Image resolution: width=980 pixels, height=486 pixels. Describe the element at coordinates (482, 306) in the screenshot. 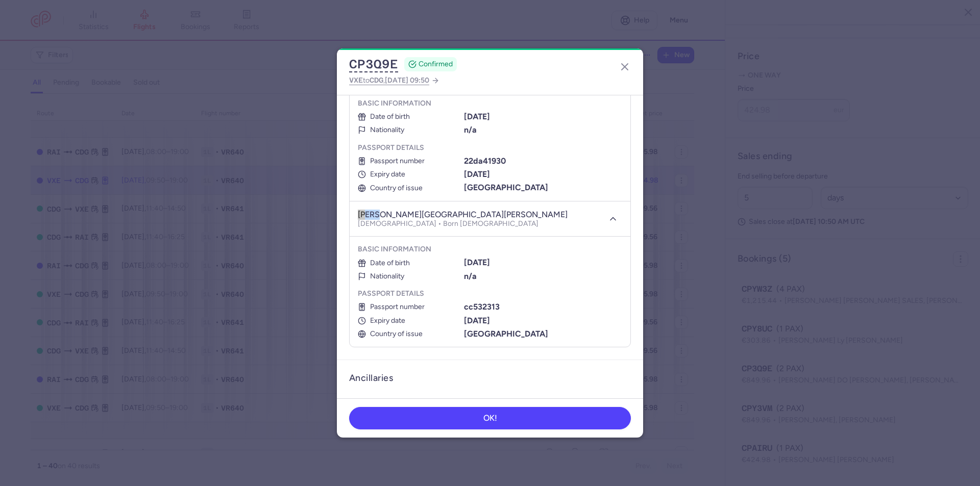

I see `b: cc532313` at that location.